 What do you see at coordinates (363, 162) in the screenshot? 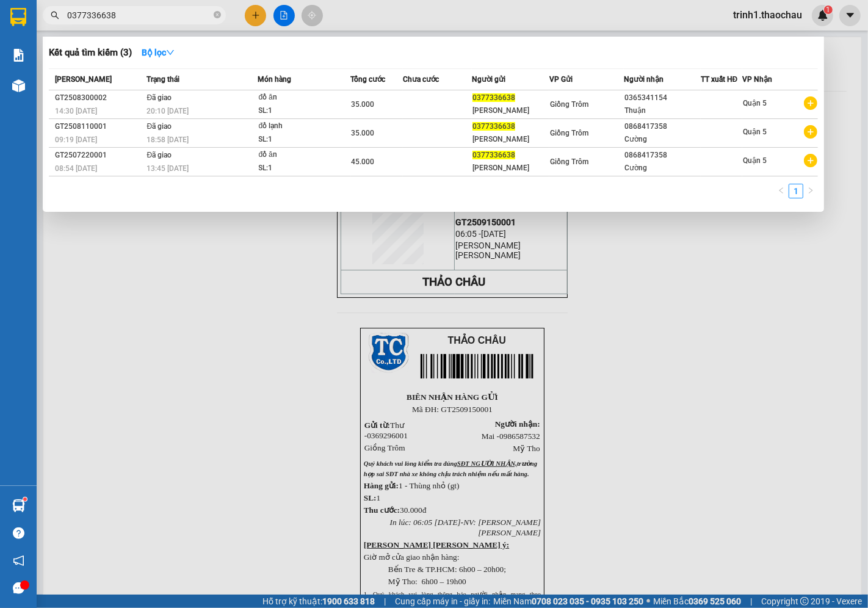
I see `span: 45.000` at bounding box center [363, 162].